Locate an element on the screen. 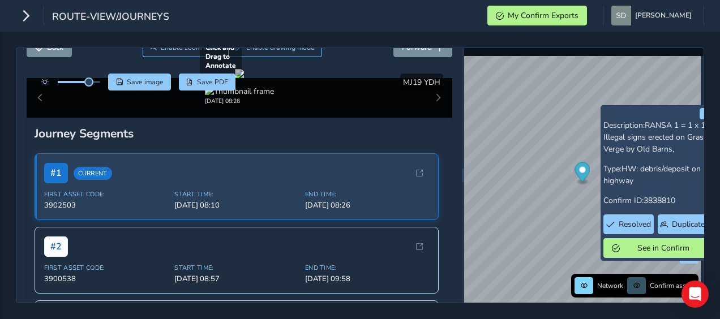 This screenshot has height=319, width=720. span: Save image is located at coordinates (145, 82).